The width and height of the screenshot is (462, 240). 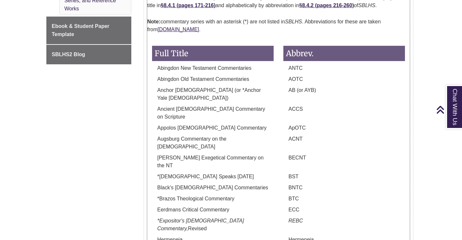 What do you see at coordinates (279, 26) in the screenshot?
I see `p: commentary series with an asterisk (*) are not listed in . Abbreviations for these are taken from .` at bounding box center [279, 26].